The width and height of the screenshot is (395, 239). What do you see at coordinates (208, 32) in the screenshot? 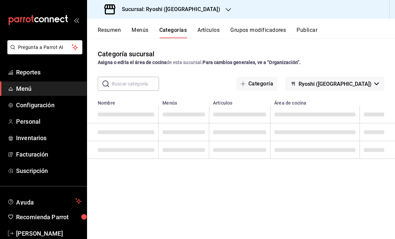
I see `button: Artículos` at bounding box center [208, 32].